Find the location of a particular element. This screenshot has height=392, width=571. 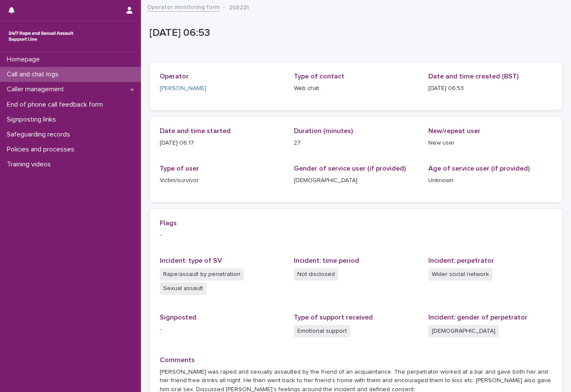

span: Not disclosed is located at coordinates (316, 274).